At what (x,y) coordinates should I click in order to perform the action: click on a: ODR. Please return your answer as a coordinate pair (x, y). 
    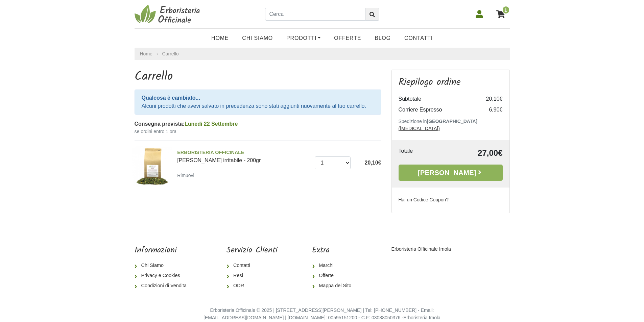
    Looking at the image, I should click on (252, 286).